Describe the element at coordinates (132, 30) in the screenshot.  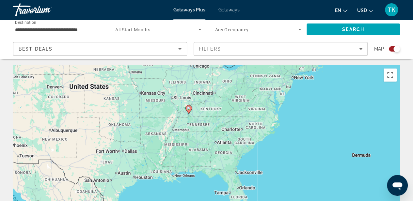
I see `span: All Start Months` at that location.